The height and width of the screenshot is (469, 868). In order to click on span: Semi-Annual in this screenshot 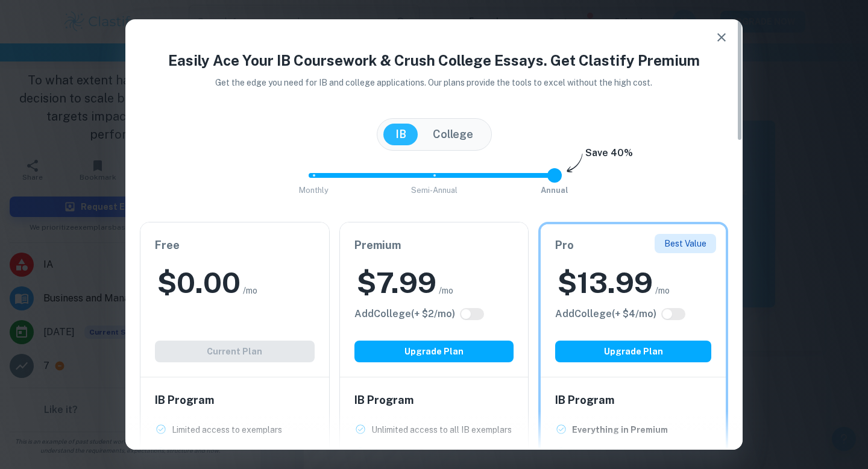, I will do `click(434, 190)`.